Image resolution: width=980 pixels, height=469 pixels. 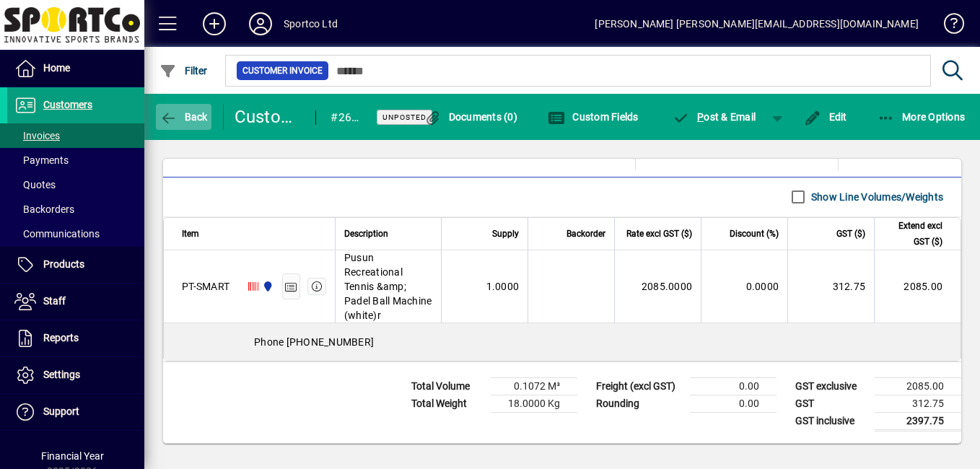 What do you see at coordinates (875, 197) in the screenshot?
I see `label: Show Line Volumes/Weights` at bounding box center [875, 197].